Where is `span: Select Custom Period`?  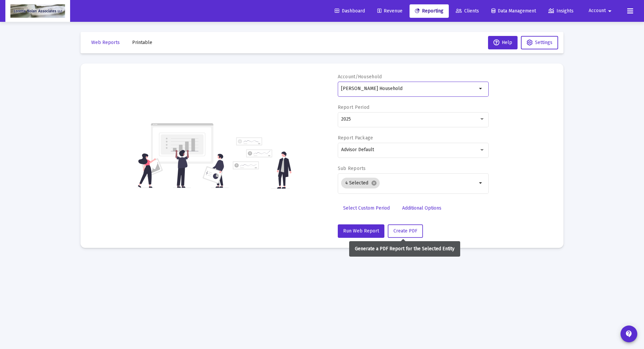 span: Select Custom Period is located at coordinates (366, 208).